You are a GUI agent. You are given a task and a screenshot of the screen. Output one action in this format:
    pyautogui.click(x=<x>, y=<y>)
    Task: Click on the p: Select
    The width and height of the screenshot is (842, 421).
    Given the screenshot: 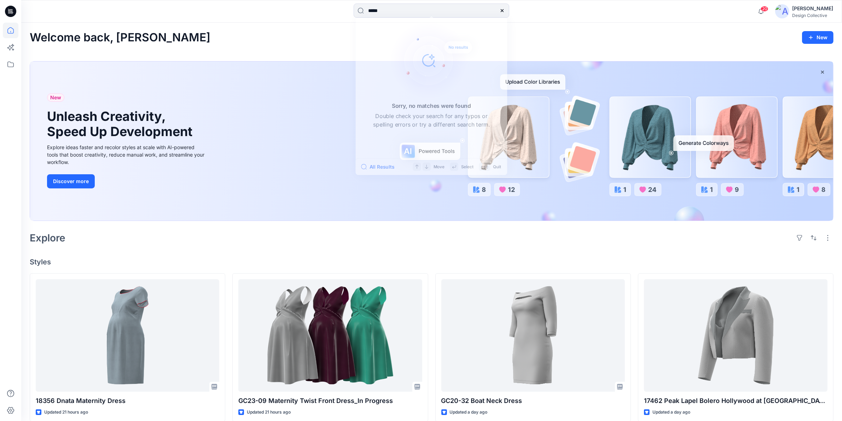 What is the action you would take?
    pyautogui.click(x=467, y=167)
    